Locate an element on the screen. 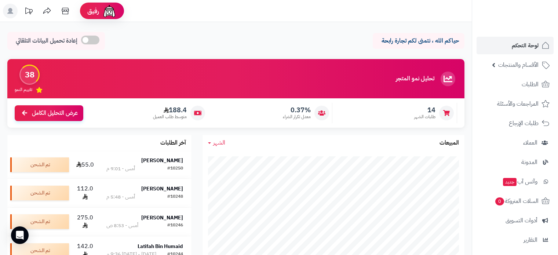  span: المراجعات والأسئلة is located at coordinates (518, 104).